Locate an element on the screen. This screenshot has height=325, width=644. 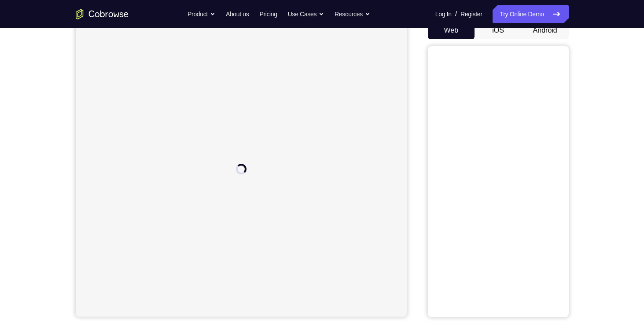
button: Web is located at coordinates (451, 31).